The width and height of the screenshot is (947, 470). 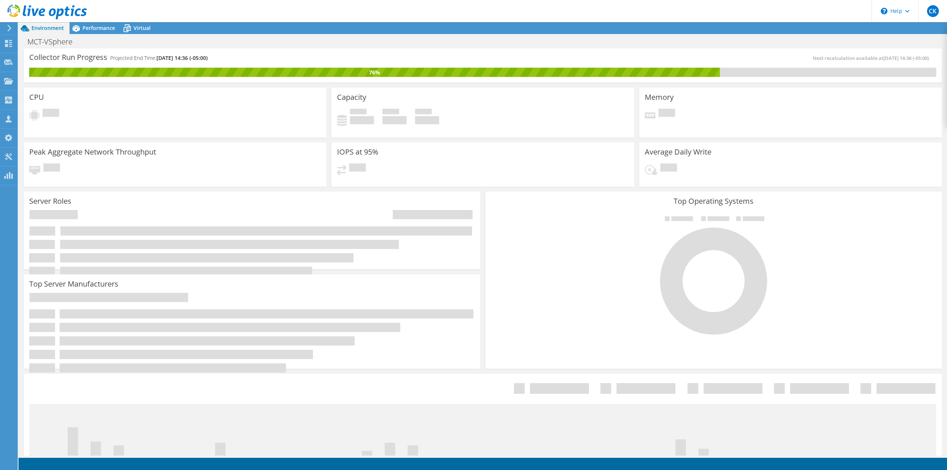 I want to click on span: Environment, so click(x=48, y=28).